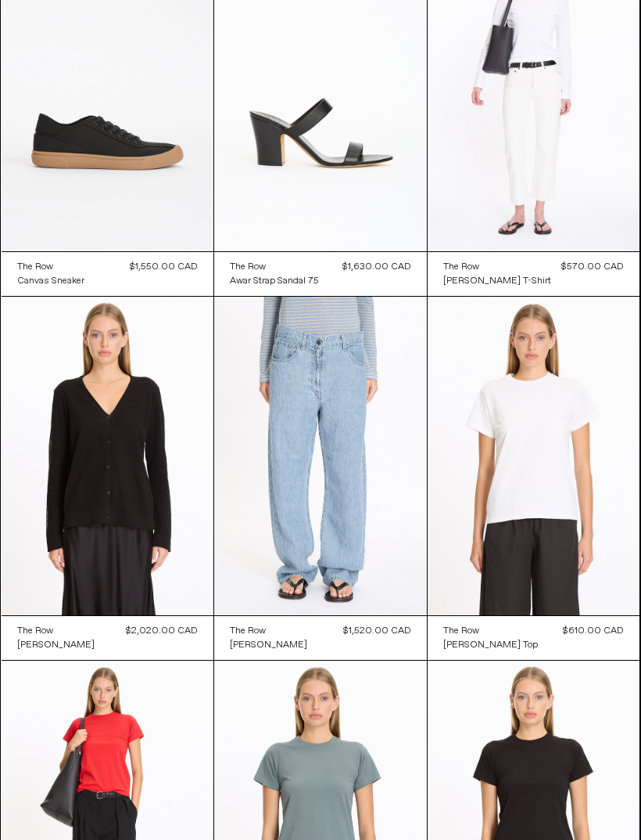 The image size is (641, 840). What do you see at coordinates (108, 455) in the screenshot?
I see `img: The Row Jheel Cardigan` at bounding box center [108, 455].